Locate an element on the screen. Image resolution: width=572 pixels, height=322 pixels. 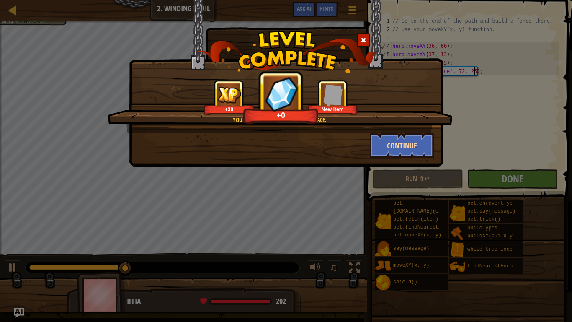
div: You've made the forest a safer place. is located at coordinates (280, 120).